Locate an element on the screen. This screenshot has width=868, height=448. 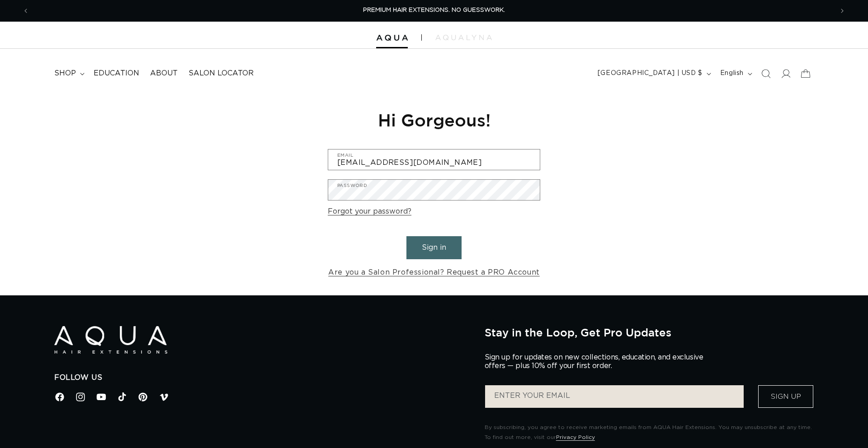
button: Previous announcement is located at coordinates (26, 11).